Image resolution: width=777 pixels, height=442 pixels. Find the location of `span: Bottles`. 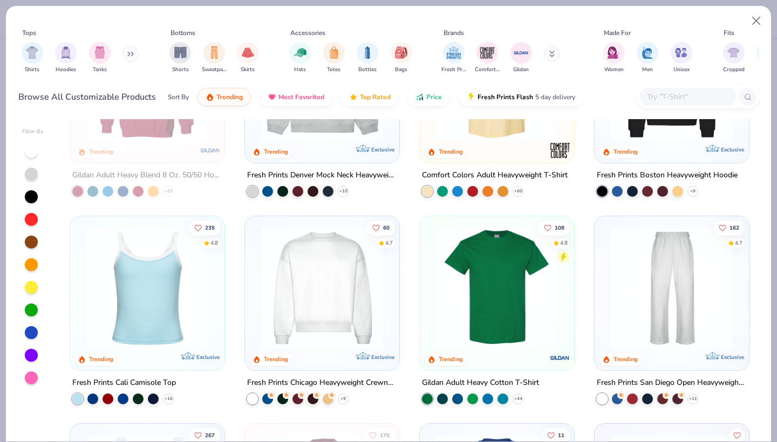

span: Bottles is located at coordinates (367, 70).